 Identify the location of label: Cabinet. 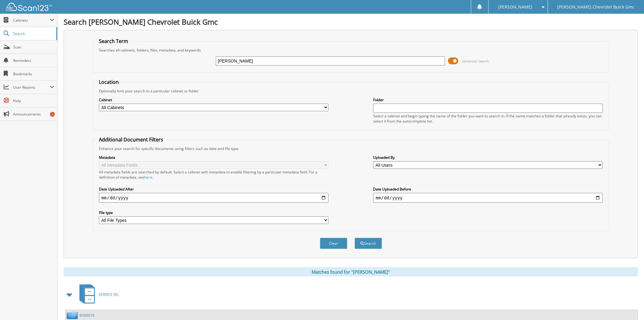
(213, 100).